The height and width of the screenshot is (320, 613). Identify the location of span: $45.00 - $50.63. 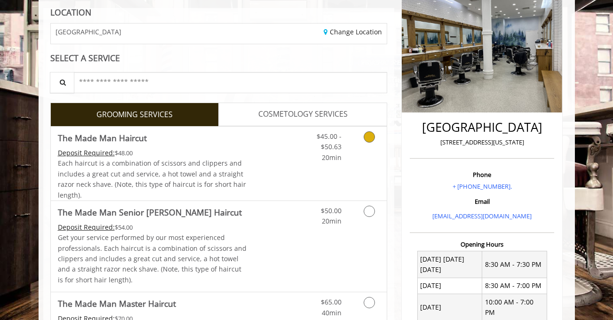
(329, 141).